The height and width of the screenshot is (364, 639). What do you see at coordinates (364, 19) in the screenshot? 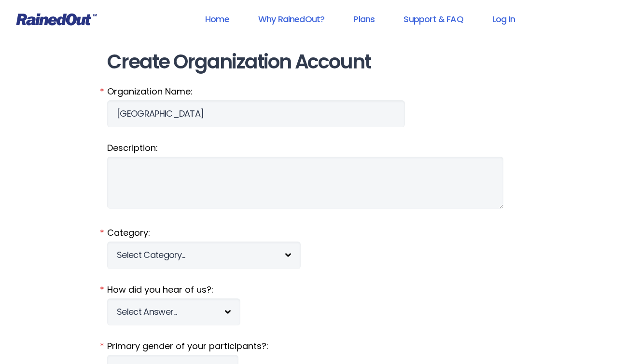
I see `a: Plans` at bounding box center [364, 19].